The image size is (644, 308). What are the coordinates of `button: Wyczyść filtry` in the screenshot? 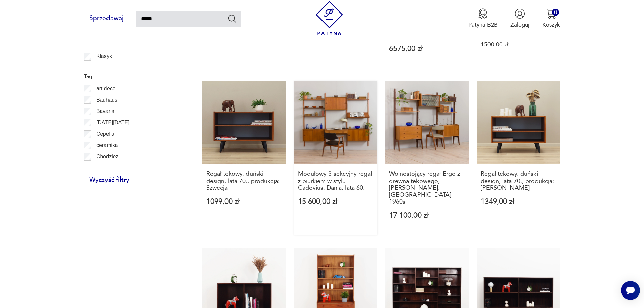 It's located at (110, 180).